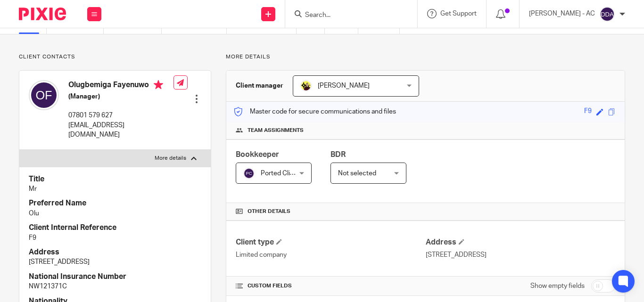 This screenshot has width=644, height=302. I want to click on span: Ported Clients, so click(282, 174).